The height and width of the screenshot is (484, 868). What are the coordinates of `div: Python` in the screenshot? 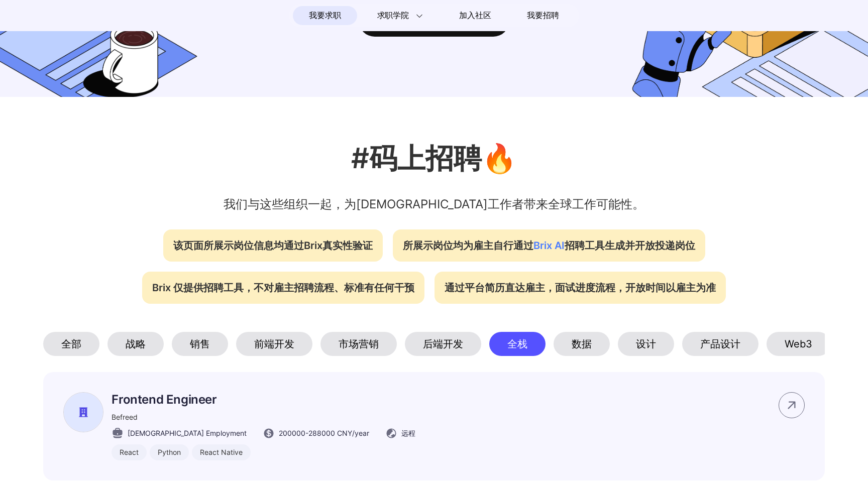 It's located at (169, 452).